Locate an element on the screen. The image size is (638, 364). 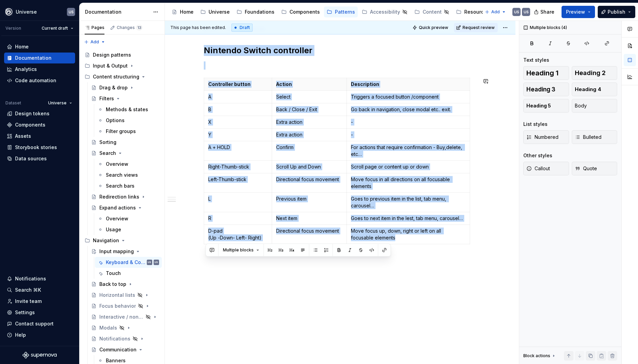
a: Foundations is located at coordinates (255, 12).